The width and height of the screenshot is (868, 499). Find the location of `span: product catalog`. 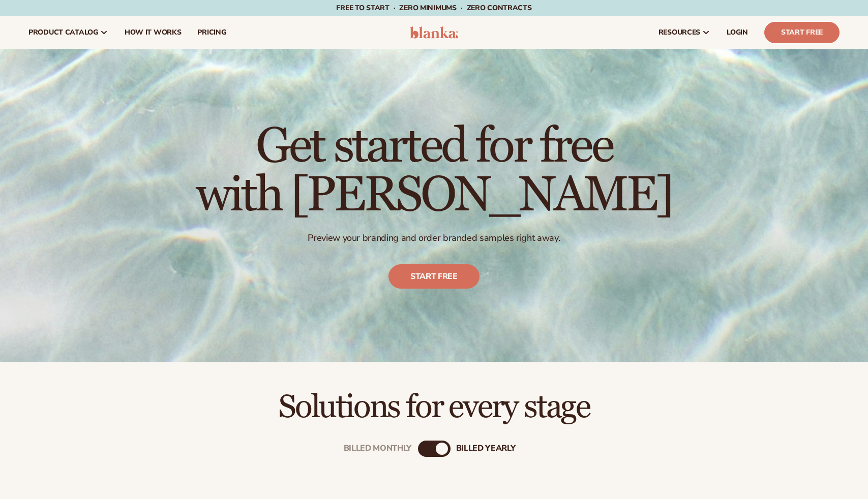

span: product catalog is located at coordinates (63, 33).